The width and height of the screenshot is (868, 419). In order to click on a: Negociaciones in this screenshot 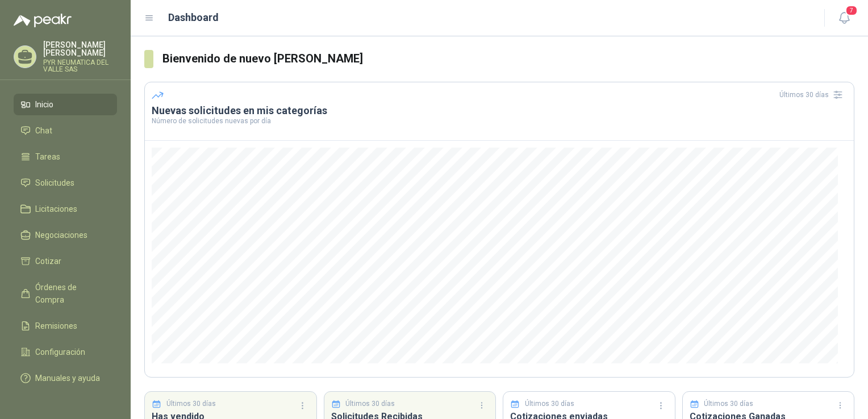, I will do `click(65, 235)`.